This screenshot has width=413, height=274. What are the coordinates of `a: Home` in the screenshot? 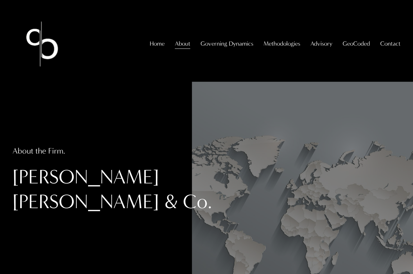 It's located at (157, 44).